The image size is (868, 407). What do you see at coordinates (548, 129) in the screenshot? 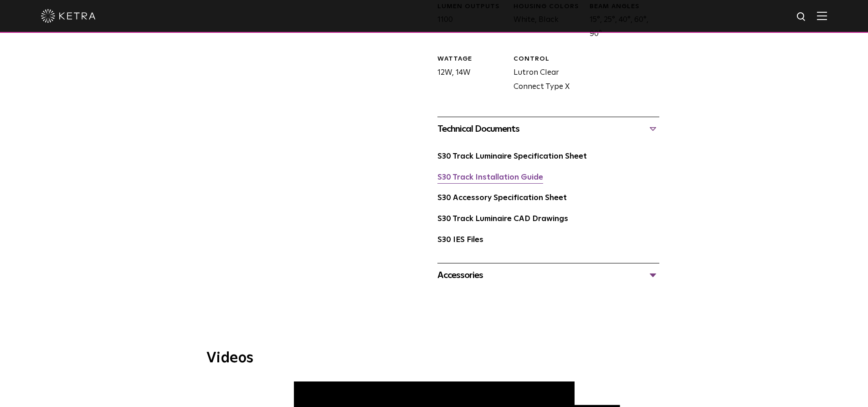
I see `div: Technical Documents` at bounding box center [548, 129].